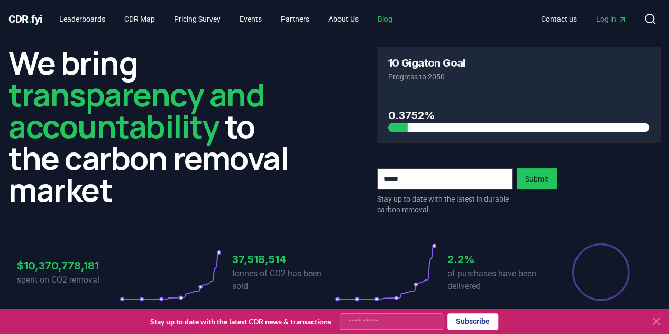 The height and width of the screenshot is (334, 669). I want to click on span: CDR fyi, so click(25, 19).